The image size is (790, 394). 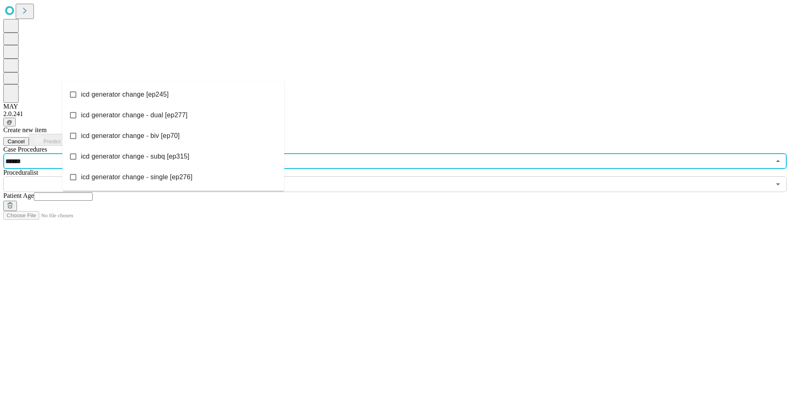 I want to click on button: Close, so click(x=778, y=161).